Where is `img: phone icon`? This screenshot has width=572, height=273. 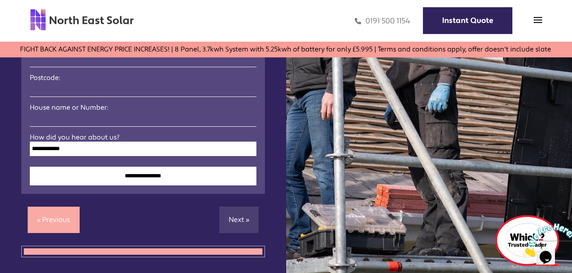 img: phone icon is located at coordinates (358, 21).